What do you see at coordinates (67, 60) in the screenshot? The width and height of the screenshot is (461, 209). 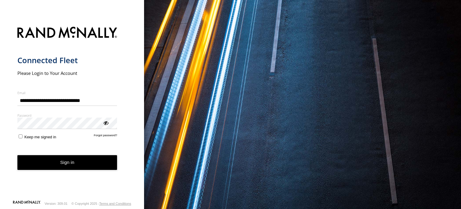 I see `h1: Connected Fleet` at bounding box center [67, 60].